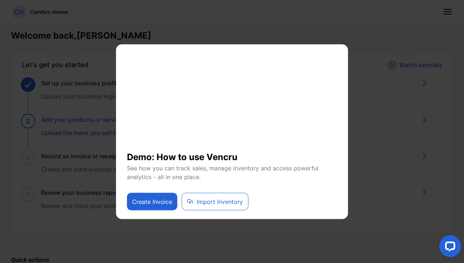  Describe the element at coordinates (17, 14) in the screenshot. I see `button: Open LiveChat chat widget` at that location.